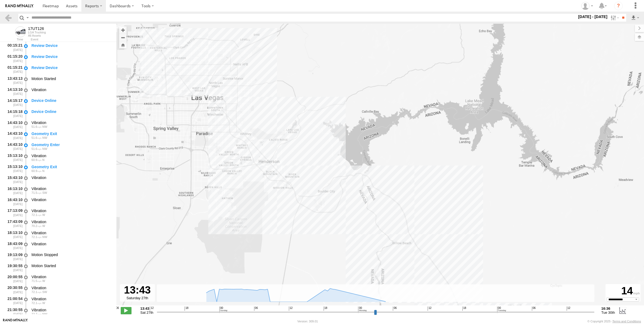 Image resolution: width=644 pixels, height=324 pixels. What do you see at coordinates (15, 321) in the screenshot?
I see `a: Visit our Website` at bounding box center [15, 321].